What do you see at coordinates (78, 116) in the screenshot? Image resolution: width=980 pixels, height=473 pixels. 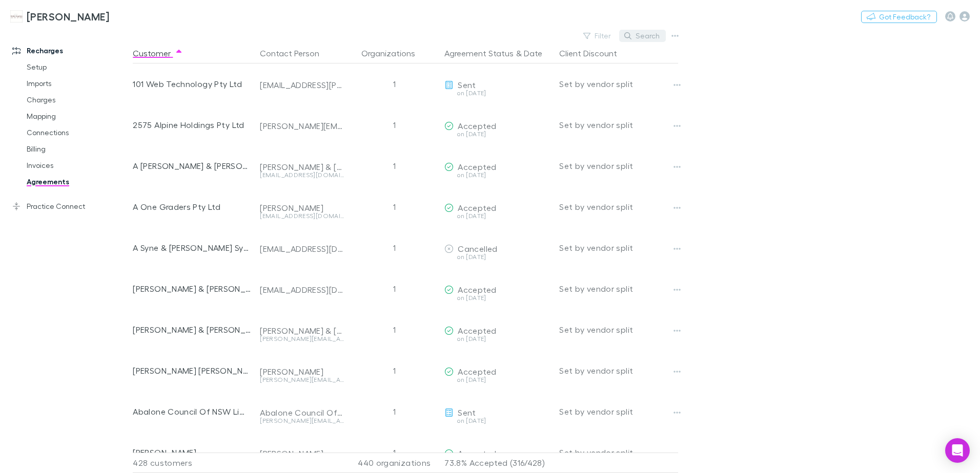 I see `a: Mapping` at bounding box center [78, 116].